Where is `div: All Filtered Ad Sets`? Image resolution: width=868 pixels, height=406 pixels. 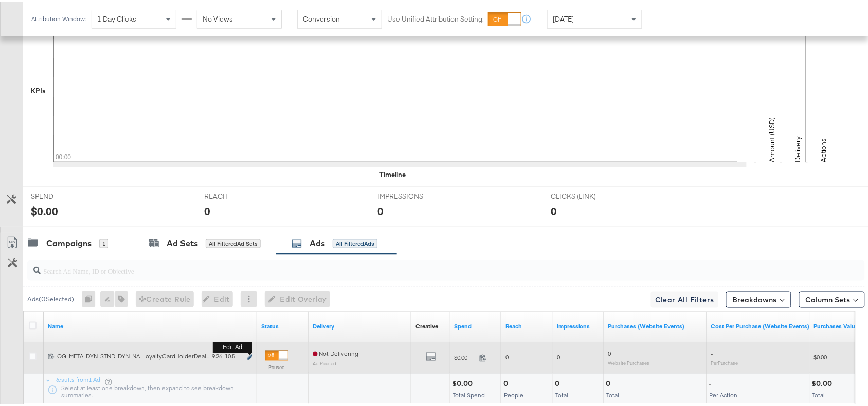 div: All Filtered Ad Sets is located at coordinates (233, 242).